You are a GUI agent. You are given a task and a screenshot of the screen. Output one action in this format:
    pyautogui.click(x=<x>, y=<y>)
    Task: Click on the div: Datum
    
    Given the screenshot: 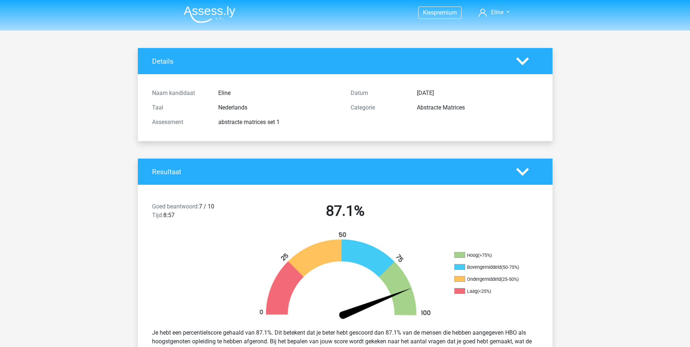 What is the action you would take?
    pyautogui.click(x=378, y=93)
    